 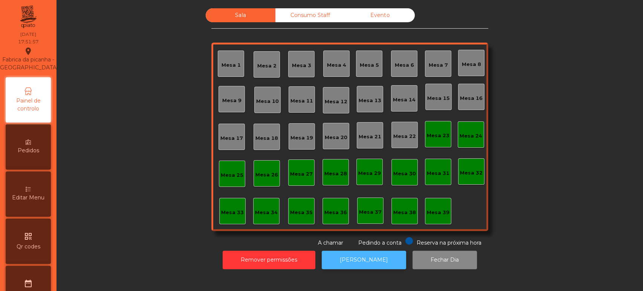 What do you see at coordinates (28, 150) in the screenshot?
I see `span: Pedidos` at bounding box center [28, 150].